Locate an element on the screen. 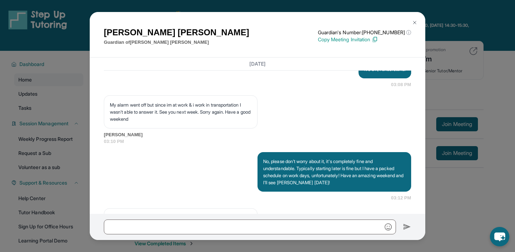  img: Send icon is located at coordinates (407, 227).